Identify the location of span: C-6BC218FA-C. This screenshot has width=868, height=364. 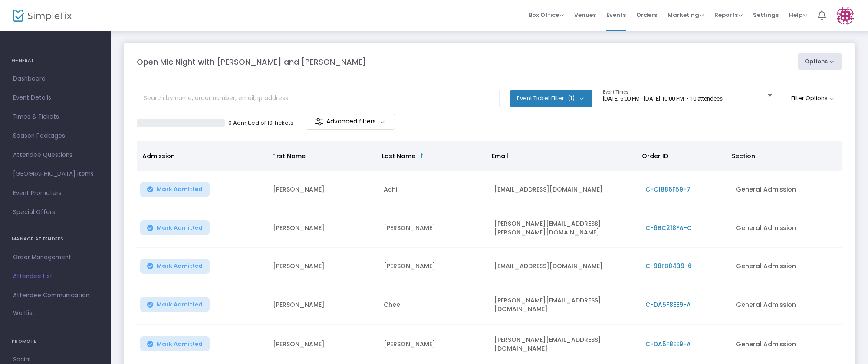
(669, 228).